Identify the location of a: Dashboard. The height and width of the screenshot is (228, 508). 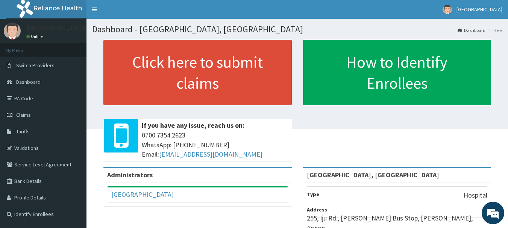
(472, 30).